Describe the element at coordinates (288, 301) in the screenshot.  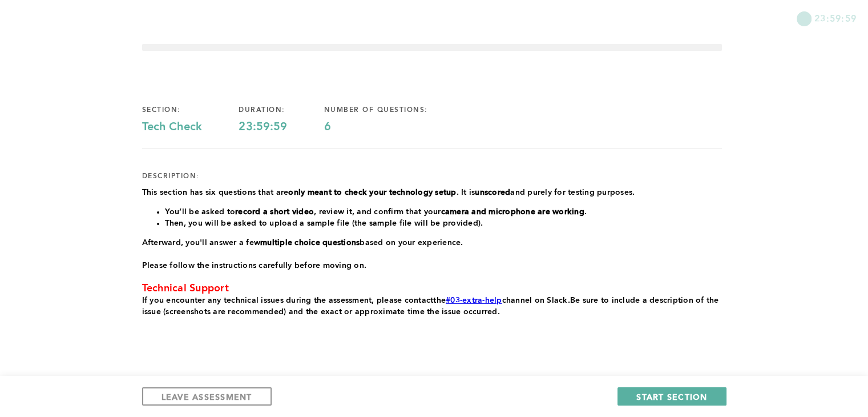
I see `span: If you encounter any technical issues during the assessment, please contact` at that location.